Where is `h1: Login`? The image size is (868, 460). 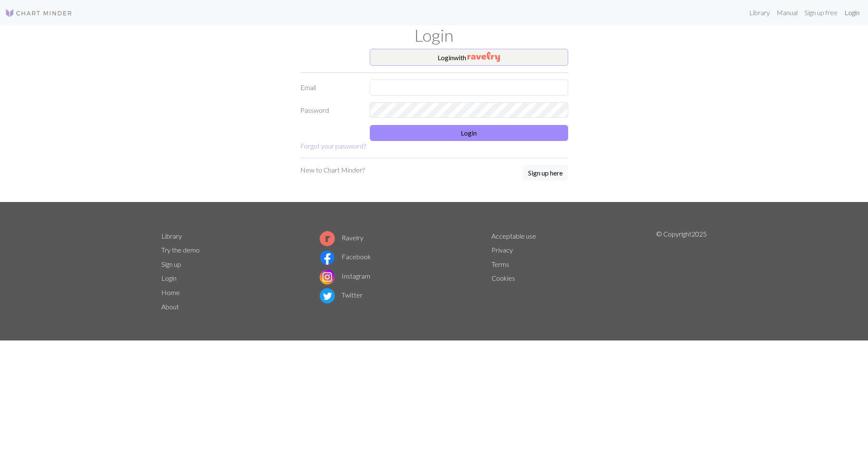 h1: Login is located at coordinates (434, 36).